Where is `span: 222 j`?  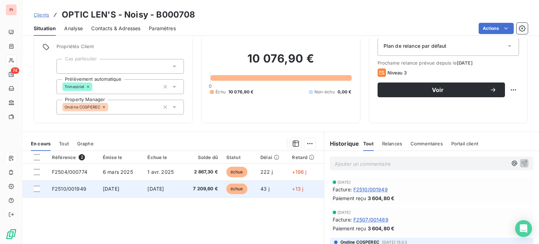
span: 222 j is located at coordinates (266, 172).